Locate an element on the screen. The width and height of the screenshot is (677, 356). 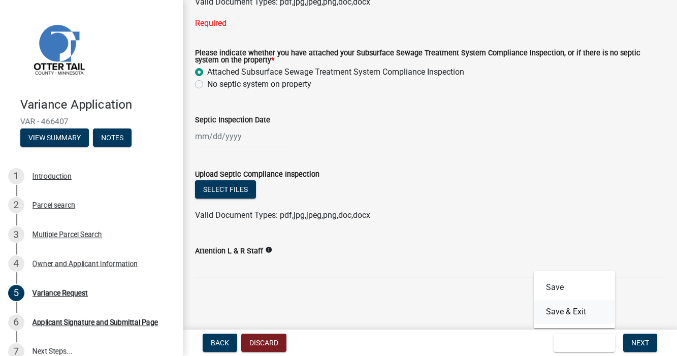
label: Septic Inspection Date is located at coordinates (233, 120).